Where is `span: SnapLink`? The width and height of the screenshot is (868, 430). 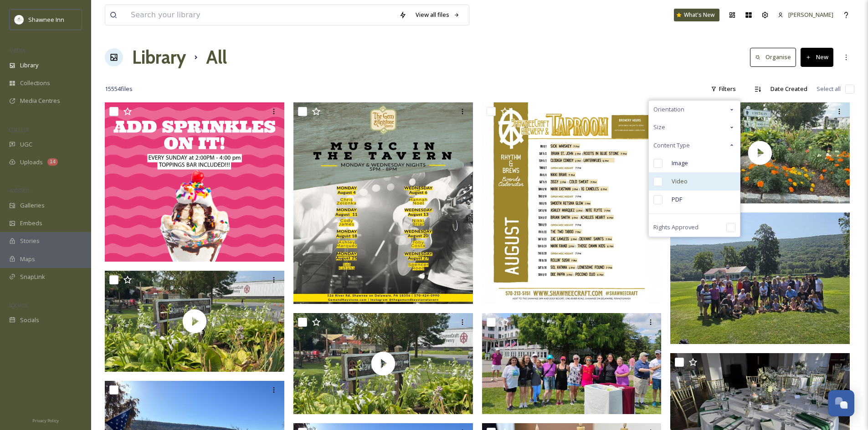
span: SnapLink is located at coordinates (33, 277).